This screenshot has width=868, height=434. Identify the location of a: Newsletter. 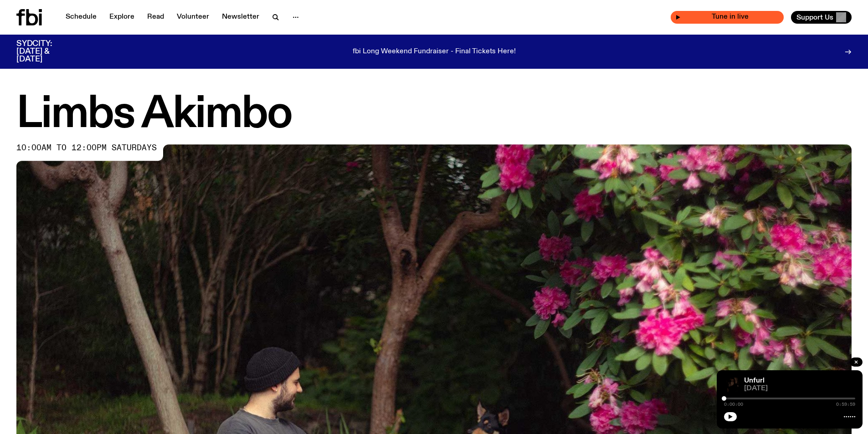
(241, 17).